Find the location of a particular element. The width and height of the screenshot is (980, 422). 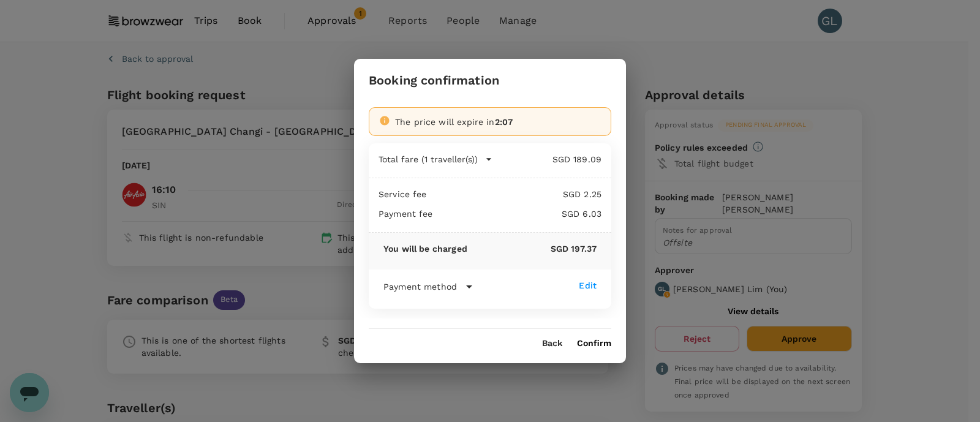

div: Edit is located at coordinates (587, 285).